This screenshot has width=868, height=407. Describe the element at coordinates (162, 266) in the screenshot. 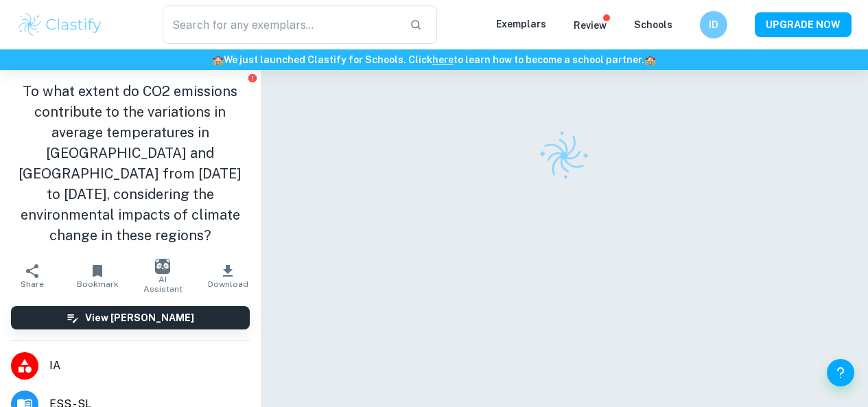

I see `img: AI Assistant` at that location.